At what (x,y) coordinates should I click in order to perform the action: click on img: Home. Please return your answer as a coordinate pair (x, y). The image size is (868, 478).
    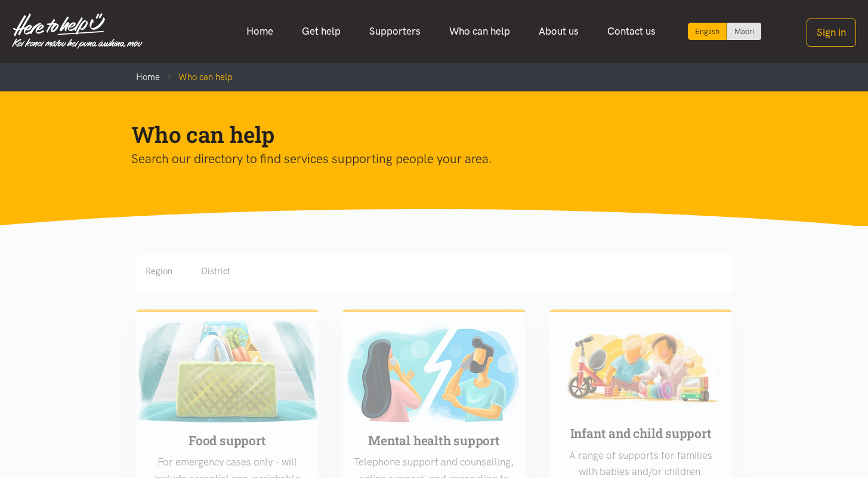
    Looking at the image, I should click on (77, 31).